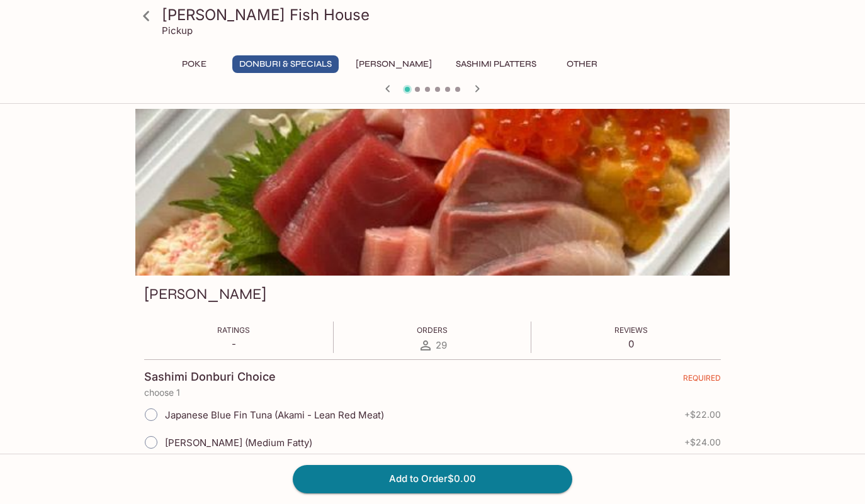 This screenshot has width=865, height=504. Describe the element at coordinates (703, 442) in the screenshot. I see `span: + $24.00` at that location.